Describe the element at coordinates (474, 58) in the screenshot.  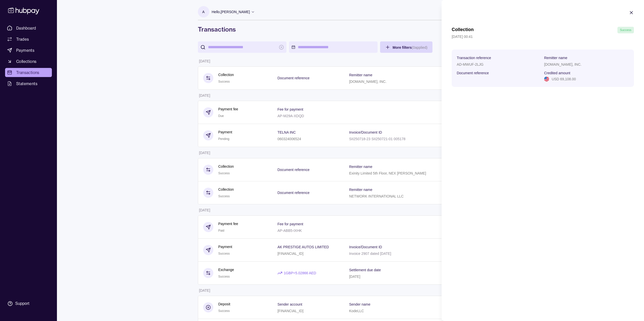
I see `p: Transaction reference` at that location.